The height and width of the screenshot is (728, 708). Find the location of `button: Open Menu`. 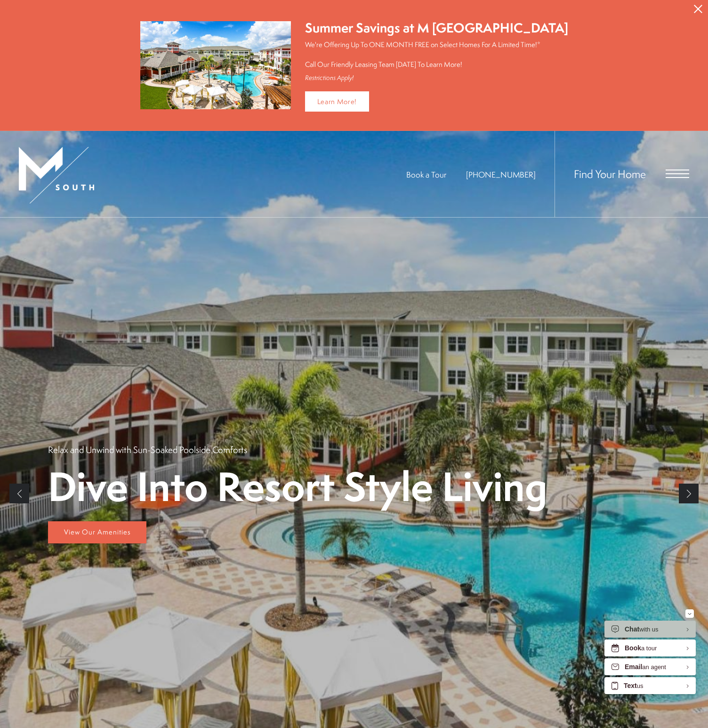

button: Open Menu is located at coordinates (677, 174).